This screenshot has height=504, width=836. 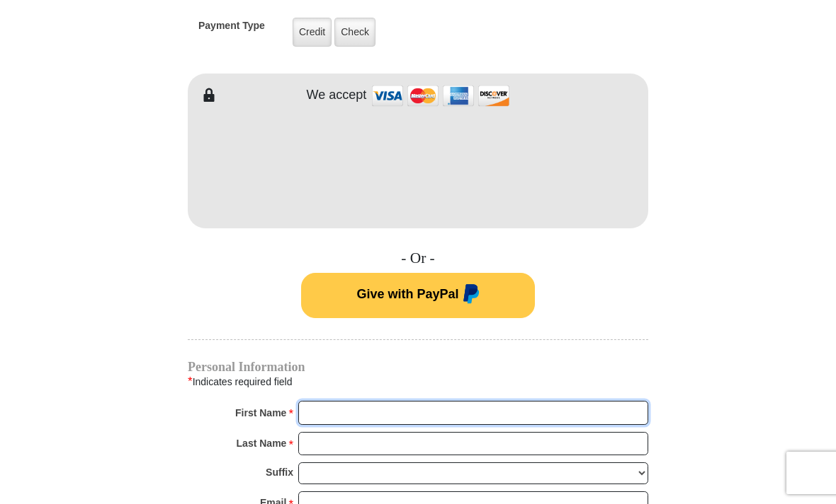 I want to click on h4: We accept, so click(x=336, y=95).